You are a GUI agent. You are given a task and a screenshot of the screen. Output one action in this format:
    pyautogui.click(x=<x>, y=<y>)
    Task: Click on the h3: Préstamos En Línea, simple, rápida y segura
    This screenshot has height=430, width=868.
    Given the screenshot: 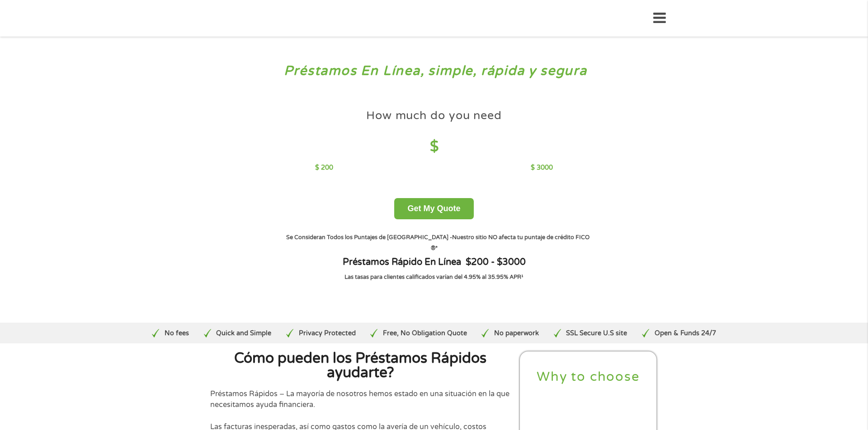 What is the action you would take?
    pyautogui.click(x=434, y=71)
    